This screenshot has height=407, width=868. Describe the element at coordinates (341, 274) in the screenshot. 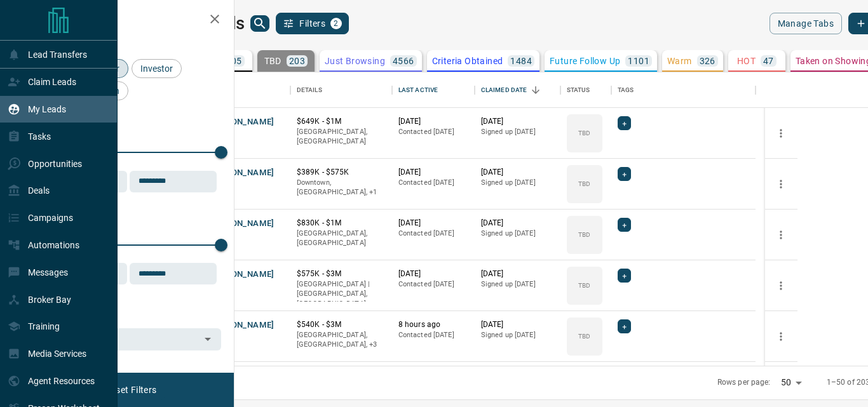

I see `p: $575K - $3M` at that location.